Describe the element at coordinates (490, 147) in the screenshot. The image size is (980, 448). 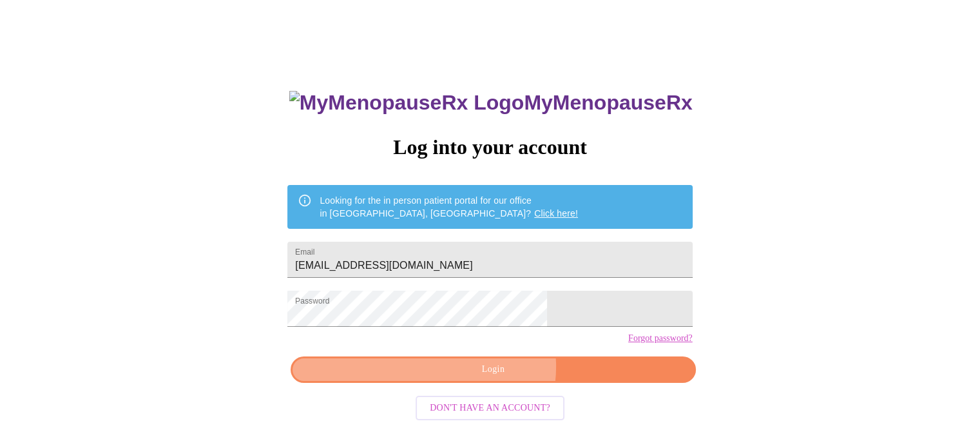
I see `h3: Log into your account` at that location.